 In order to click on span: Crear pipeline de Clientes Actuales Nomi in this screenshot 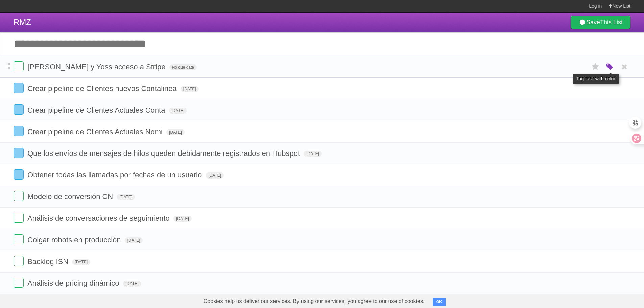, I will do `click(95, 132)`.